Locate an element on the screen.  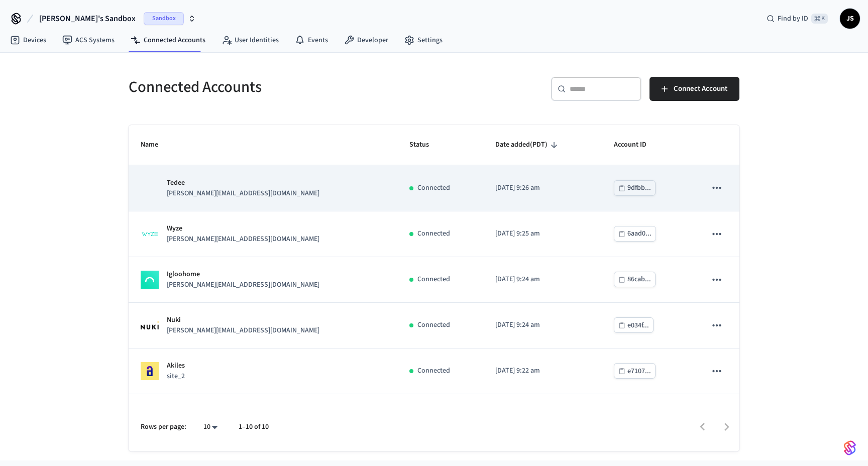
div: 6aad0... is located at coordinates (639, 234).